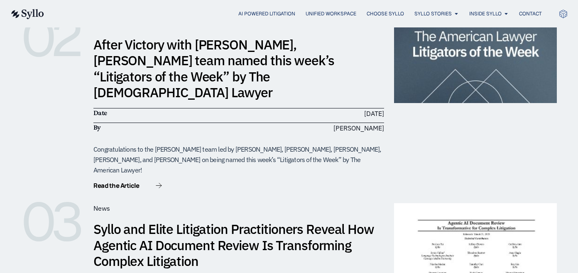 Image resolution: width=578 pixels, height=273 pixels. Describe the element at coordinates (27, 14) in the screenshot. I see `img: syllo` at that location.